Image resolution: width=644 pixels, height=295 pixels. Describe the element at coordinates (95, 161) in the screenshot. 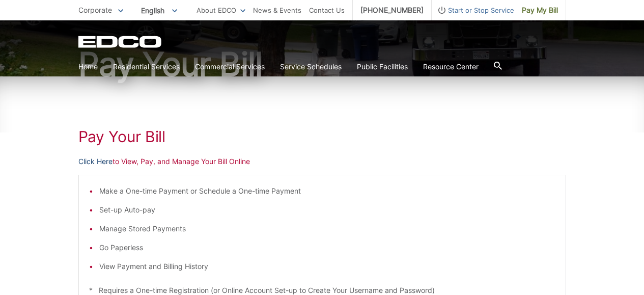

I see `a: Click Here` at that location.